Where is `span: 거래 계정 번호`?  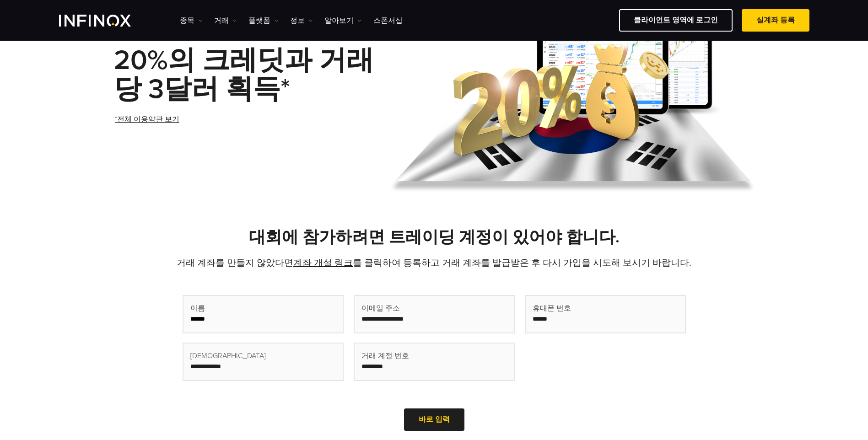
span: 거래 계정 번호 is located at coordinates (385, 356).